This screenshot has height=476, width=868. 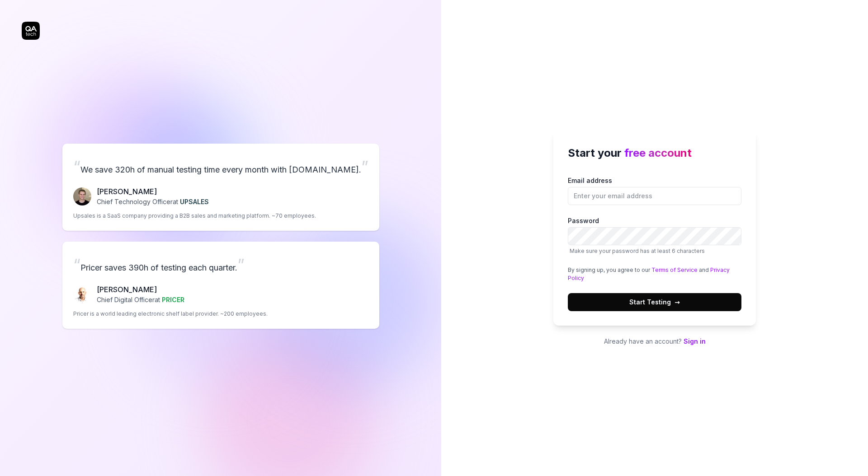 I want to click on span: free account, so click(x=658, y=153).